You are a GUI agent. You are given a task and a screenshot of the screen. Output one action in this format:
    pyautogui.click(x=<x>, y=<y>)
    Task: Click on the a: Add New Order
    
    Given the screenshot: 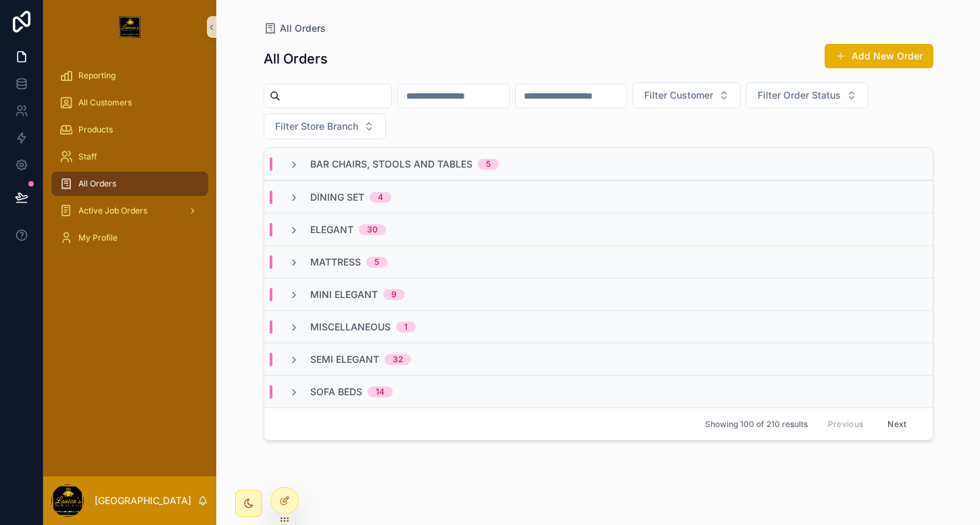 What is the action you would take?
    pyautogui.click(x=878, y=56)
    